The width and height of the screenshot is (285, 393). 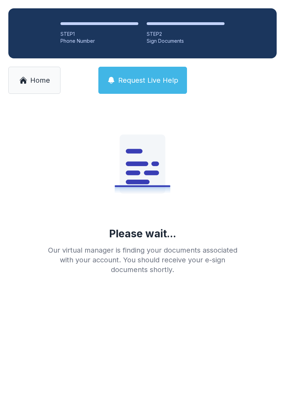 I want to click on div: Phone Number, so click(x=99, y=41).